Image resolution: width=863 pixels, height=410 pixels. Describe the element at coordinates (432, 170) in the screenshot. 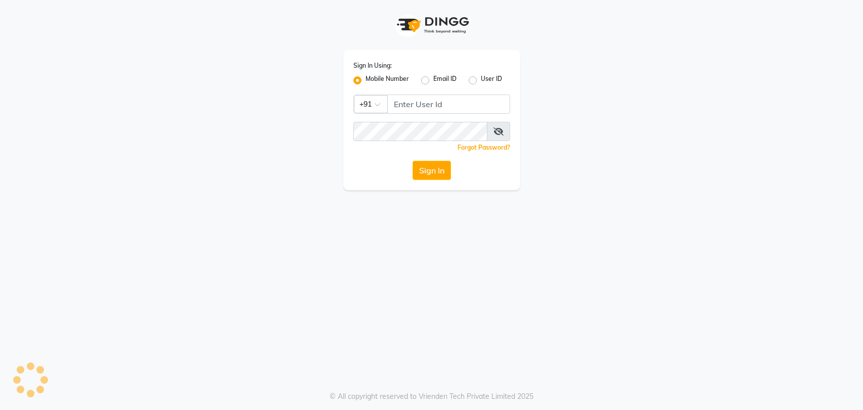

I see `button: Sign In` at that location.